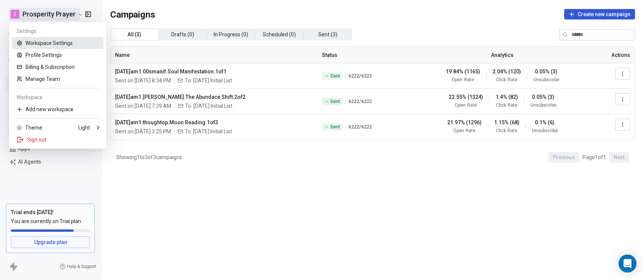 This screenshot has height=280, width=644. What do you see at coordinates (58, 31) in the screenshot?
I see `div: Settings` at bounding box center [58, 31].